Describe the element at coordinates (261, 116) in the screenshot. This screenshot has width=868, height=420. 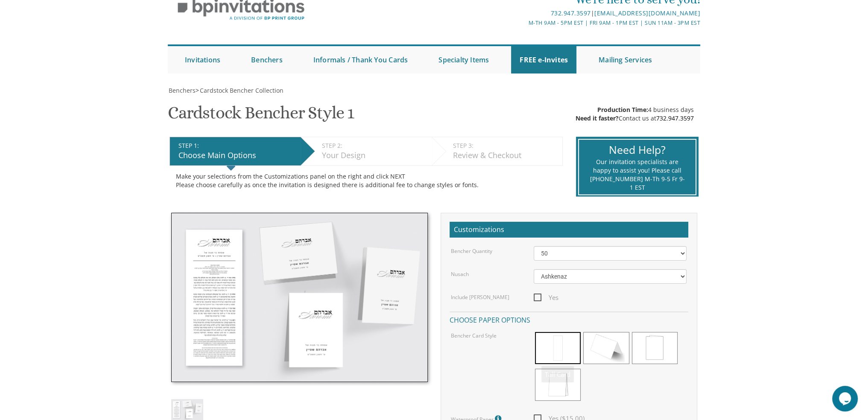
I see `h1: Cardstock Bencher Style 1` at that location.